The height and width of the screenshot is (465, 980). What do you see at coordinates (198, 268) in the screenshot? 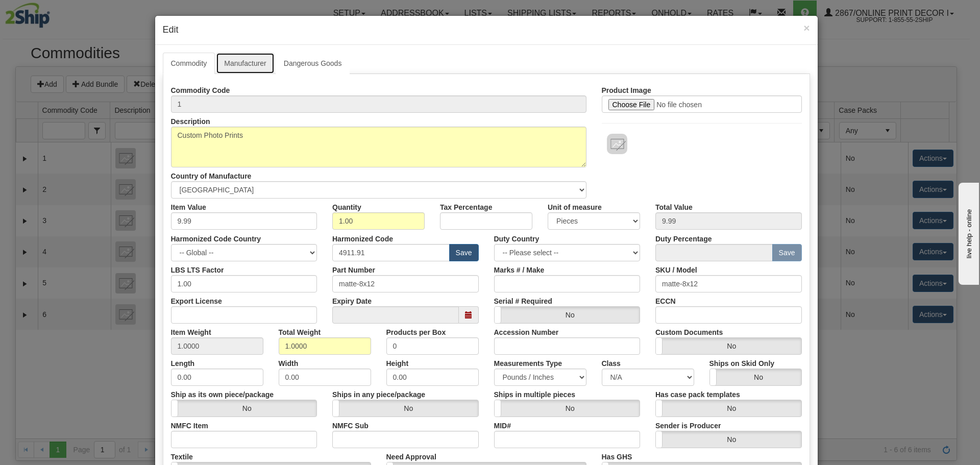
I see `label: LBS LTS Factor` at bounding box center [198, 268].